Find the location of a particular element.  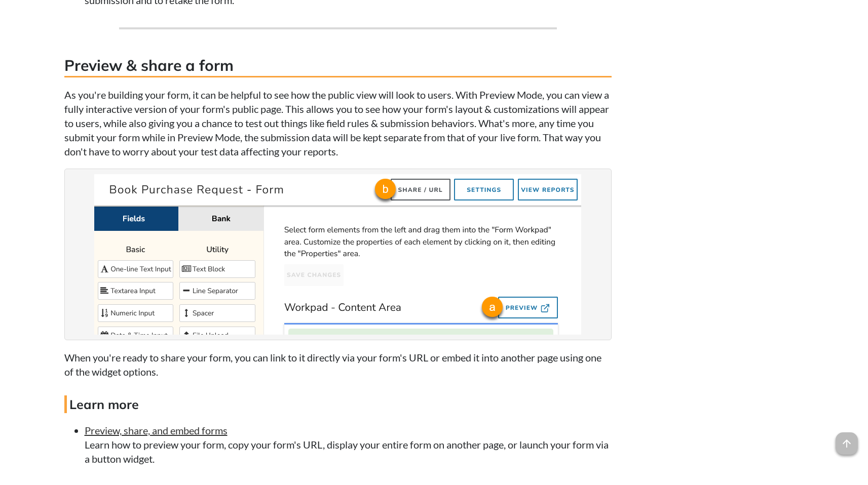

p: As you're building your form, it can be helpful to see how the public view will look to users. Wi... is located at coordinates (338, 123).